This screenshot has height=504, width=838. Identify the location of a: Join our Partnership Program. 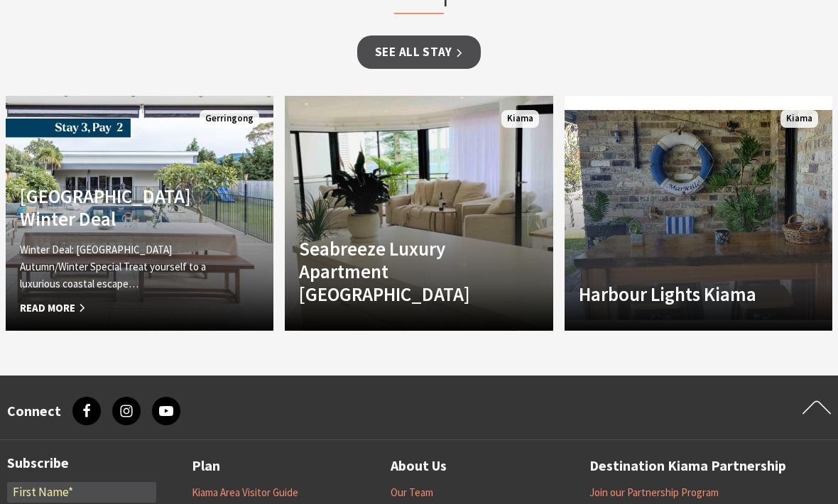
(654, 493).